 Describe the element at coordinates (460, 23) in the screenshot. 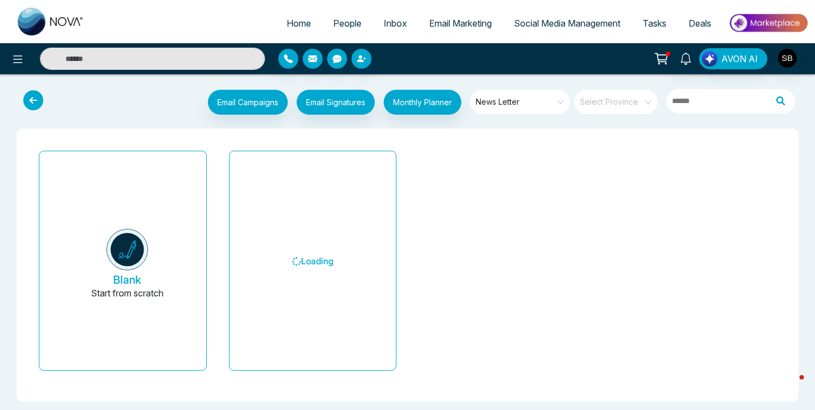

I see `span: Email Marketing` at that location.